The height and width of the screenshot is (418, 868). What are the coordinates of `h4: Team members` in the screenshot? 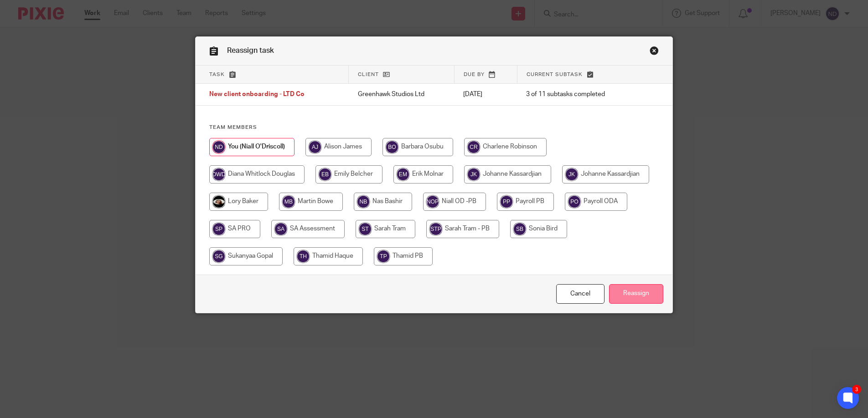 It's located at (434, 128).